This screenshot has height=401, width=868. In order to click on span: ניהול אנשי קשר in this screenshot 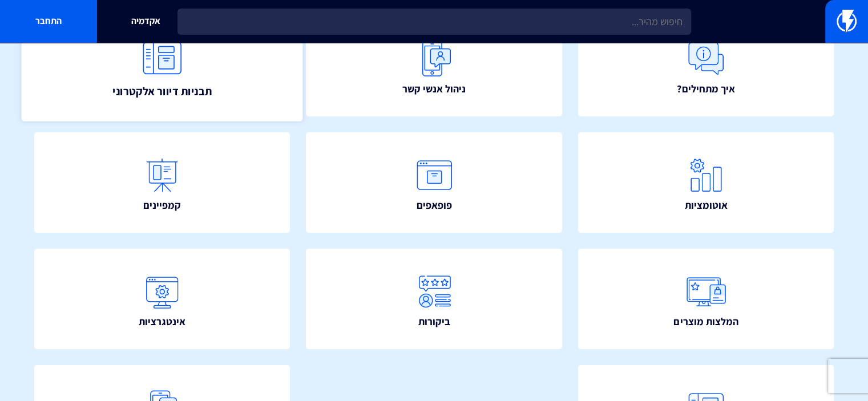, I will do `click(434, 89)`.